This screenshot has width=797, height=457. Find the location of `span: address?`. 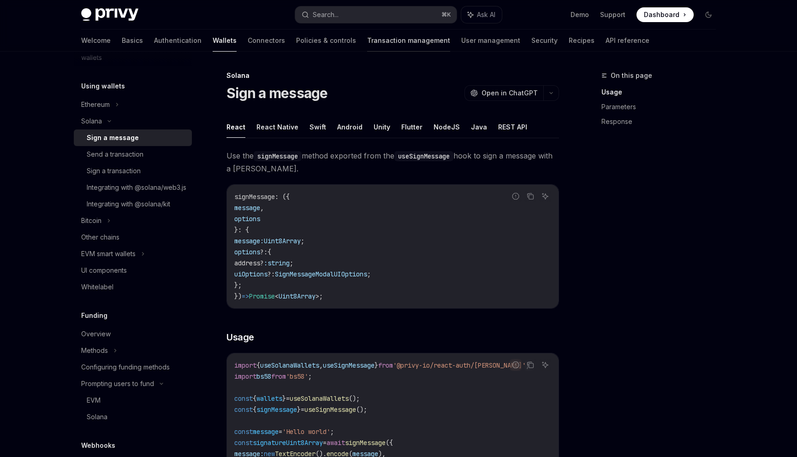

span: address? is located at coordinates (249, 263).